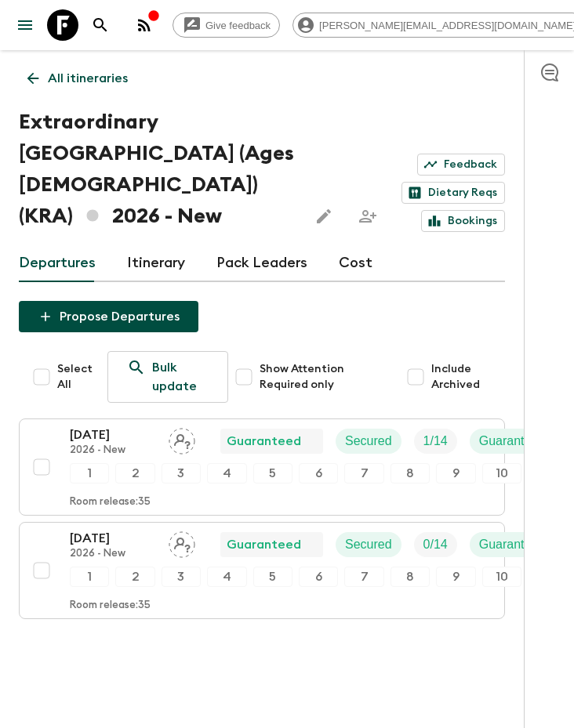  What do you see at coordinates (453, 193) in the screenshot?
I see `a: Dietary Reqs` at bounding box center [453, 193].